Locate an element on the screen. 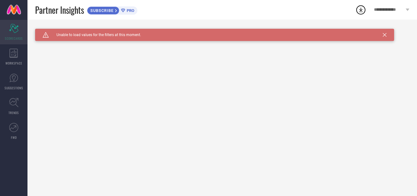 The width and height of the screenshot is (417, 196). div: Unable to load filters at this moment. Please try later. is located at coordinates (222, 31).